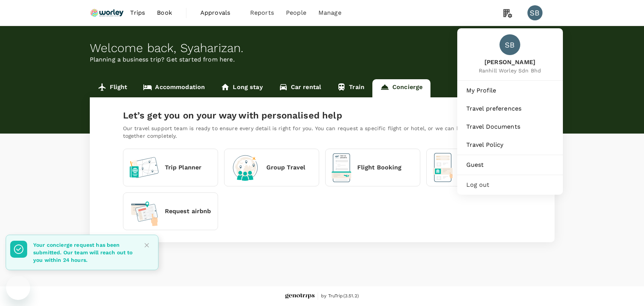  What do you see at coordinates (510, 185) in the screenshot?
I see `span: Log out` at bounding box center [510, 185].